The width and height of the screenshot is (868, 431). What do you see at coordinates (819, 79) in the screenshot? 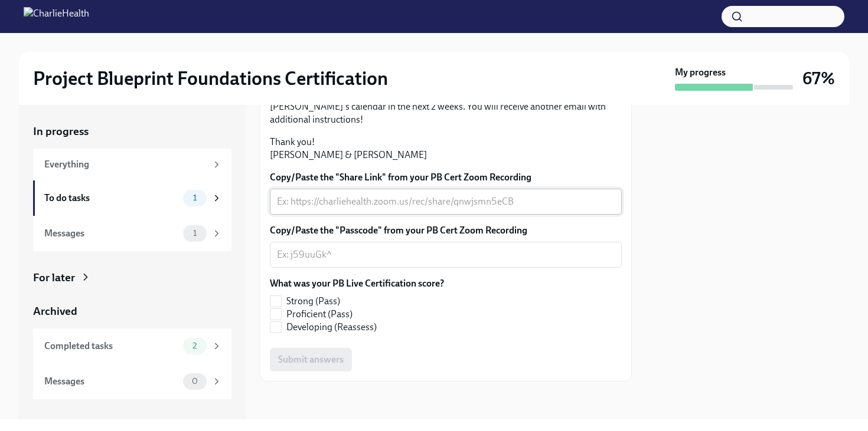
I see `h3: 67%` at bounding box center [819, 79].